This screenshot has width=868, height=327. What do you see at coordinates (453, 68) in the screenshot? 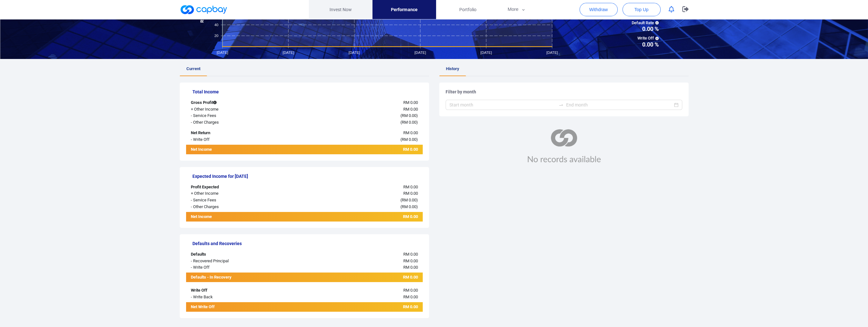
I see `span: History` at bounding box center [453, 68].